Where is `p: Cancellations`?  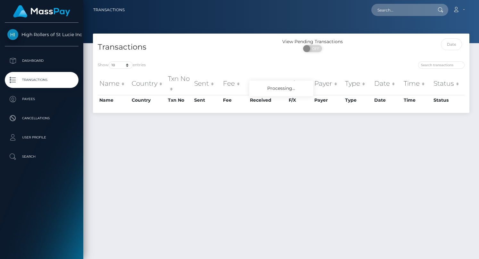
p: Cancellations is located at coordinates (42, 118).